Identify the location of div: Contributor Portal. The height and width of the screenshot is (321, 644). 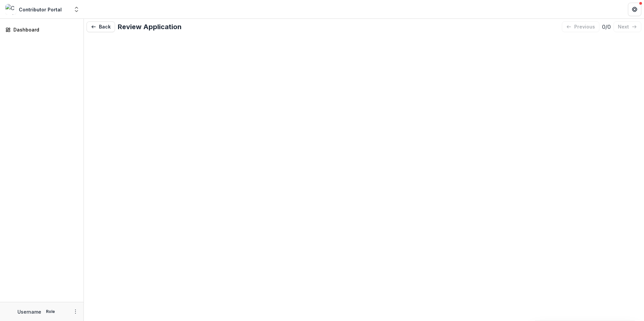
(40, 9).